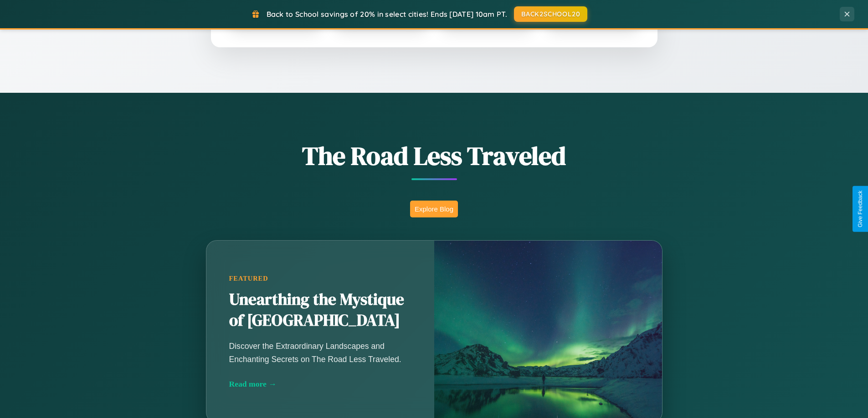  What do you see at coordinates (434, 156) in the screenshot?
I see `h1: The Road Less Traveled` at bounding box center [434, 156].